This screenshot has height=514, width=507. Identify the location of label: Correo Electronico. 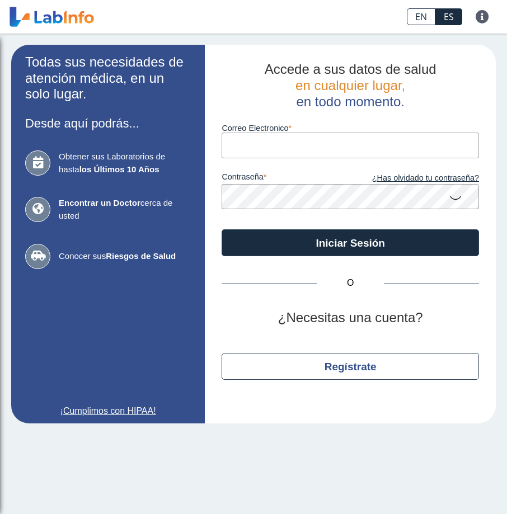
(350, 128).